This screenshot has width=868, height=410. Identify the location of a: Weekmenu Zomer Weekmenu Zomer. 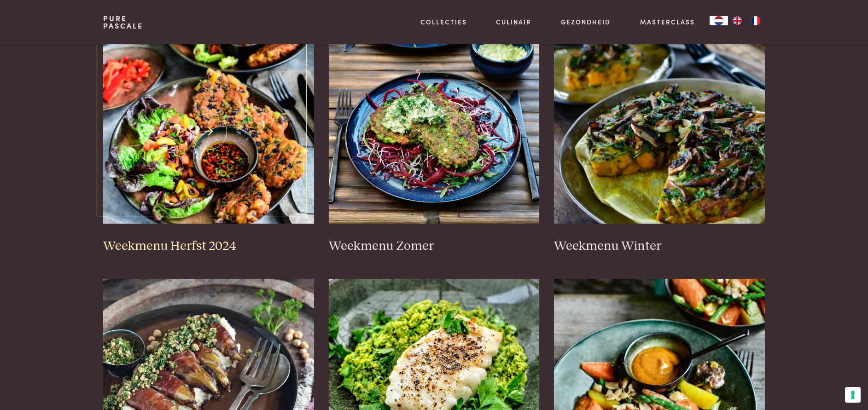
(434, 147).